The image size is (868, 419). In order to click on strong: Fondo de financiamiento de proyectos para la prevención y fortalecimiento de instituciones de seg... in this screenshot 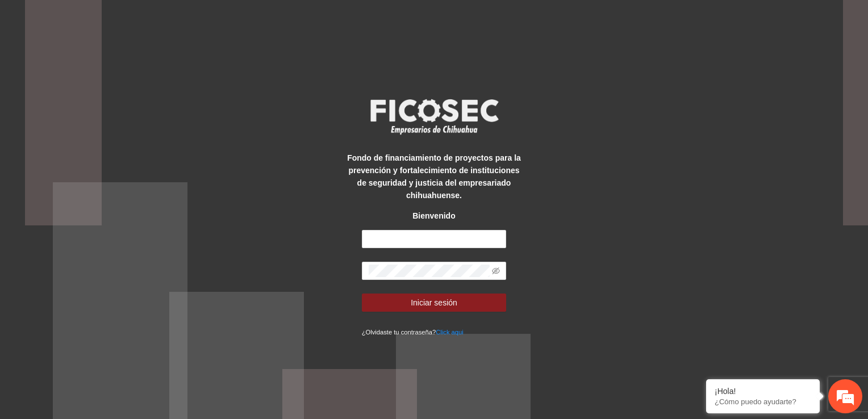, I will do `click(434, 177)`.